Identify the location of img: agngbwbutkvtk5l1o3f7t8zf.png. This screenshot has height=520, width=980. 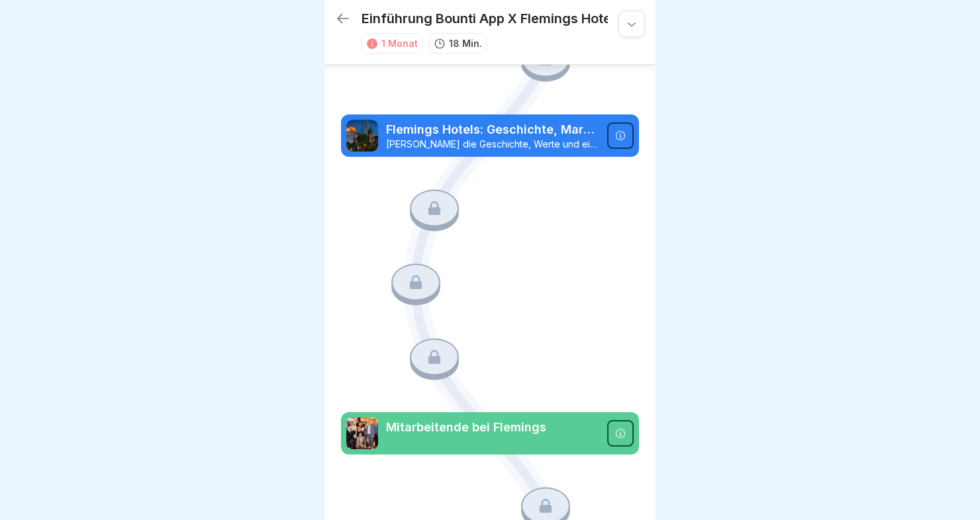
(362, 136).